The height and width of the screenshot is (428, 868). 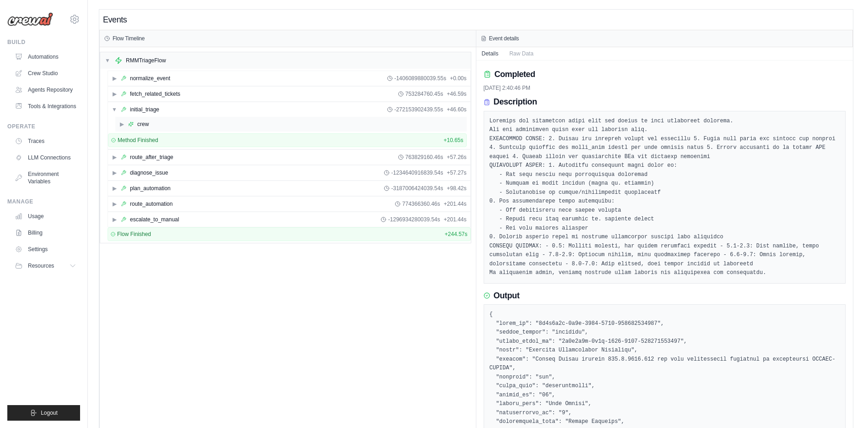 I want to click on span: -1234640916839.54s, so click(x=417, y=173).